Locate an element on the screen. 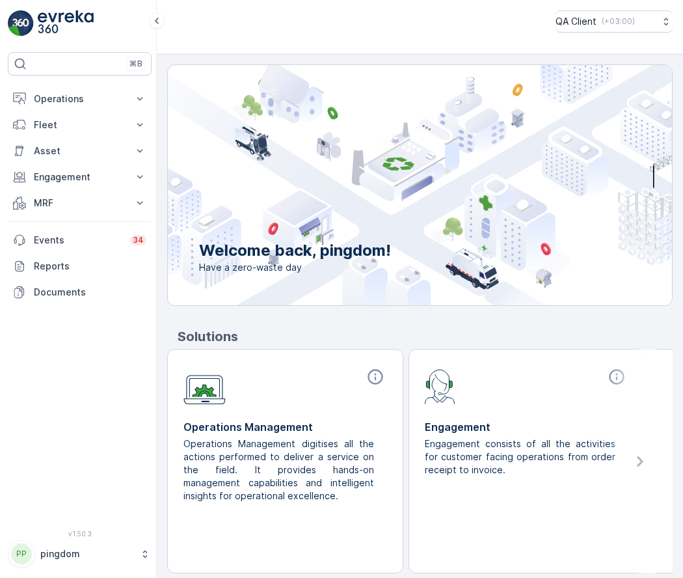 This screenshot has height=578, width=683. img: logo_light-DOdMpM7g.png is located at coordinates (66, 23).